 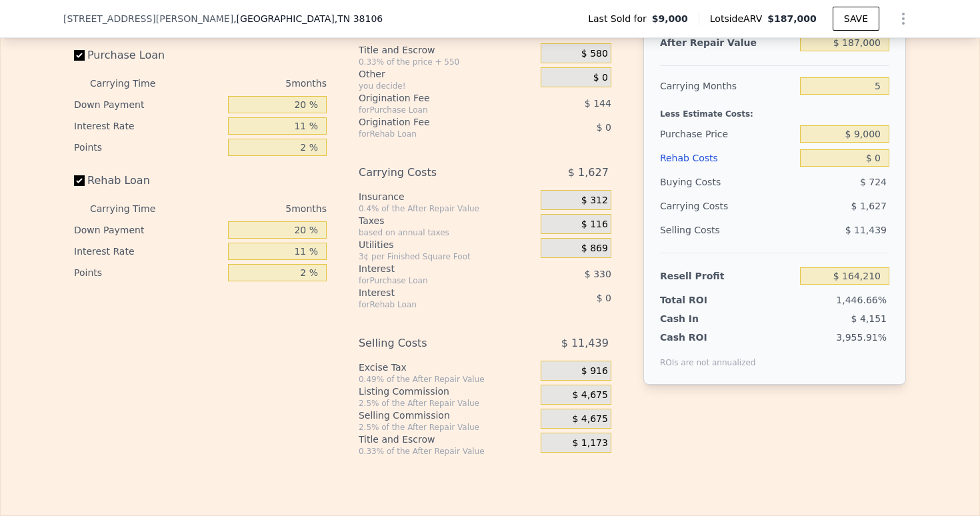 I want to click on div: Resell Profit, so click(x=728, y=276).